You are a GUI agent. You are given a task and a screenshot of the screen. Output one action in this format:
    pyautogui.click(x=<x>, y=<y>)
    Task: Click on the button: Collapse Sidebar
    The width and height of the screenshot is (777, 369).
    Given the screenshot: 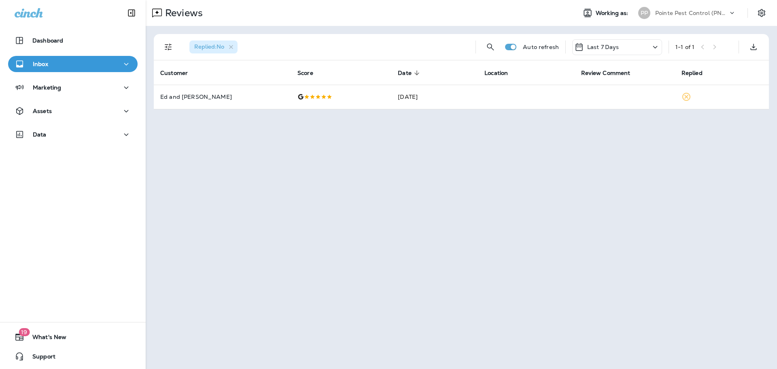 What is the action you would take?
    pyautogui.click(x=132, y=13)
    